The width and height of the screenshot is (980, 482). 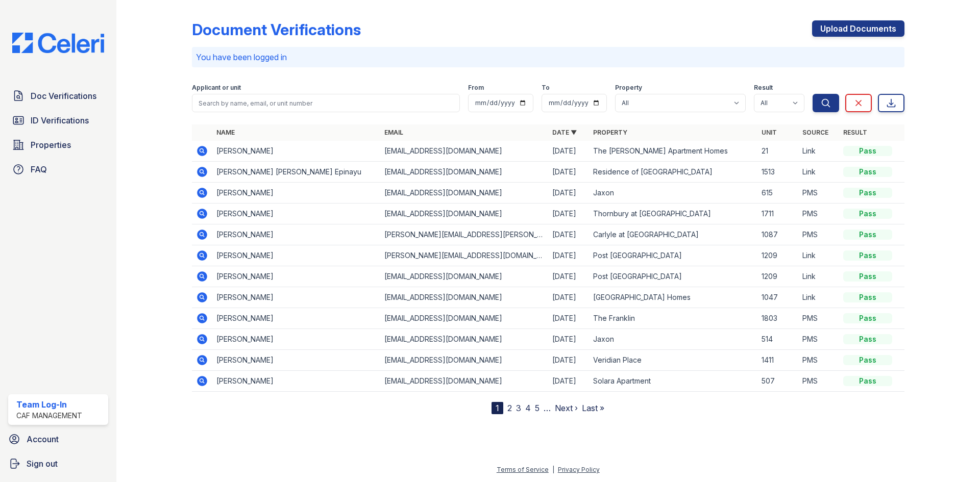 What do you see at coordinates (522, 469) in the screenshot?
I see `a: Terms of Service` at bounding box center [522, 469].